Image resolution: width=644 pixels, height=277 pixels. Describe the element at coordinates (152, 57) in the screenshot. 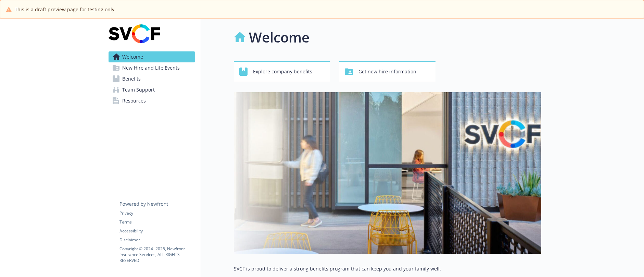

I see `a: Welcome` at that location.